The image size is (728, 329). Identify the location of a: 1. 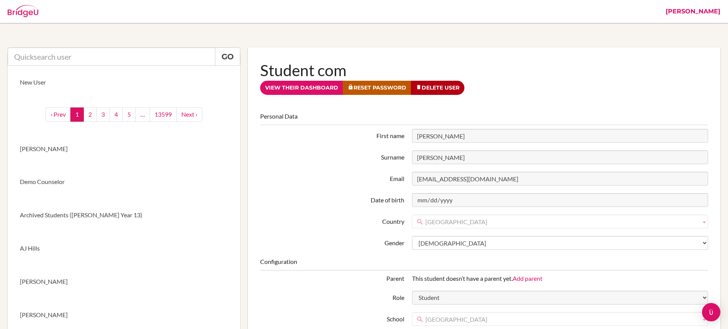
(77, 114).